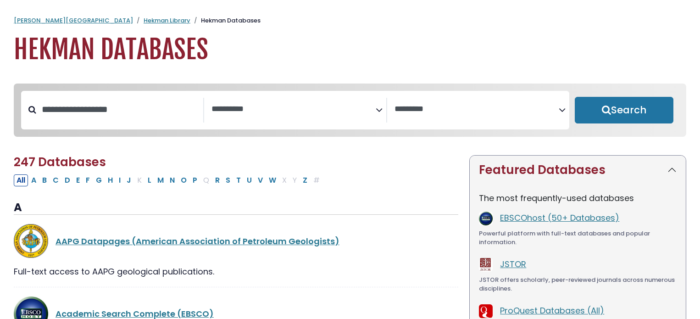 This screenshot has width=700, height=319. Describe the element at coordinates (236, 271) in the screenshot. I see `div: Full-text access to AAPG geological publications.` at that location.